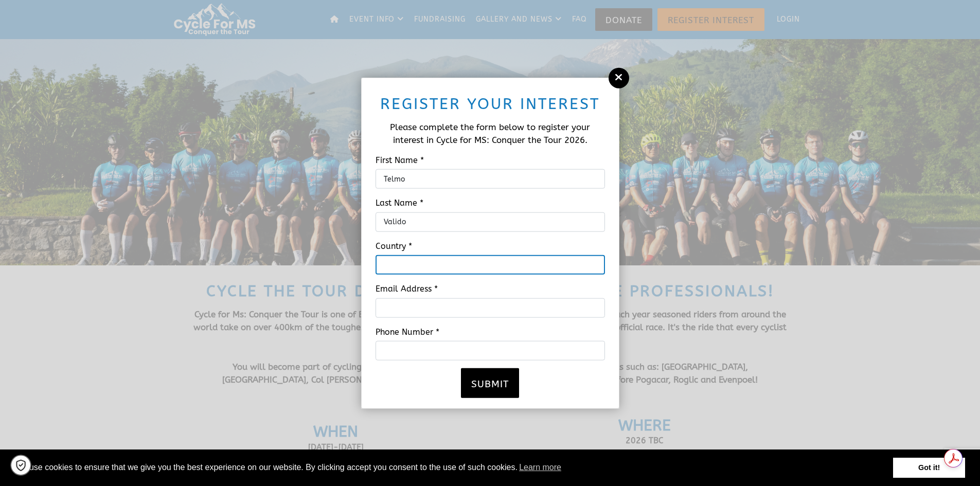 The width and height of the screenshot is (980, 486). I want to click on a: learn more about cookies, so click(540, 467).